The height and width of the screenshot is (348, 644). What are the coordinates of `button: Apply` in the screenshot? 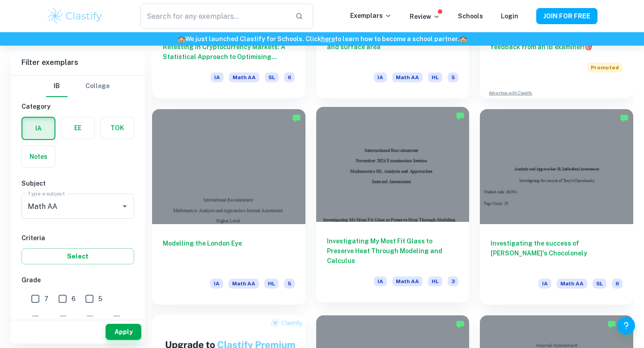 It's located at (124, 332).